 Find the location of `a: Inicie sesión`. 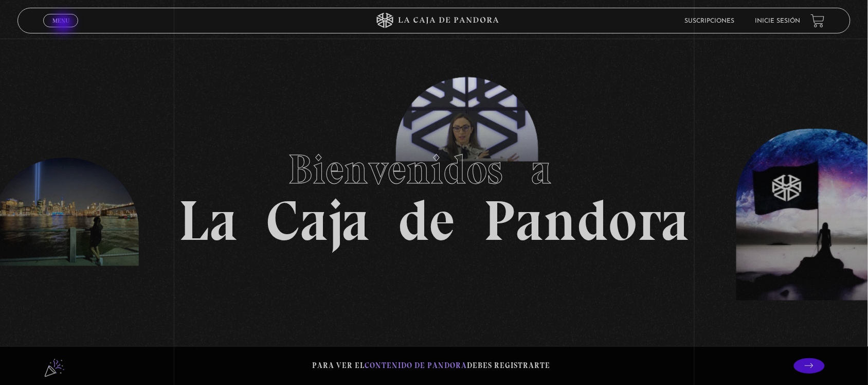

a: Inicie sesión is located at coordinates (778, 21).